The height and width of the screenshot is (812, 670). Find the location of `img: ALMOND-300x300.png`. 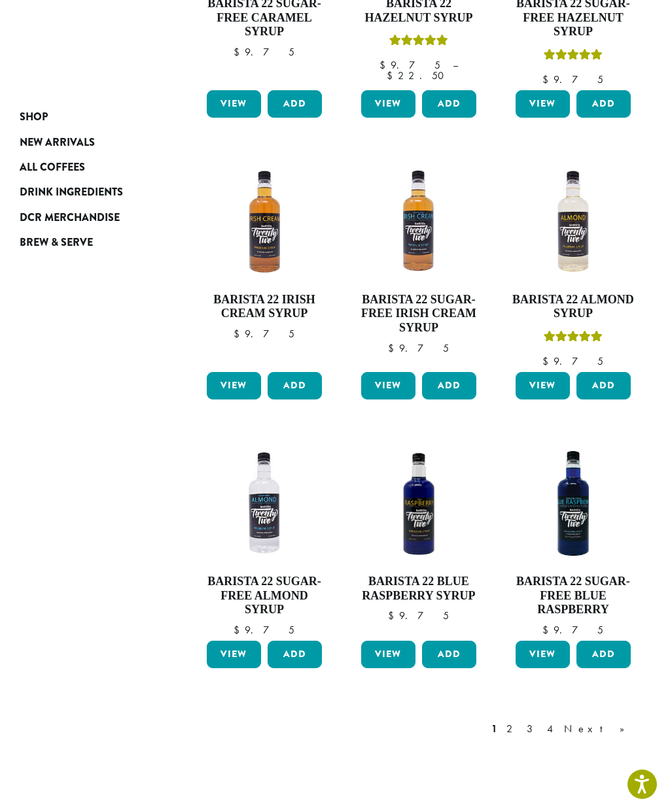

img: ALMOND-300x300.png is located at coordinates (573, 222).